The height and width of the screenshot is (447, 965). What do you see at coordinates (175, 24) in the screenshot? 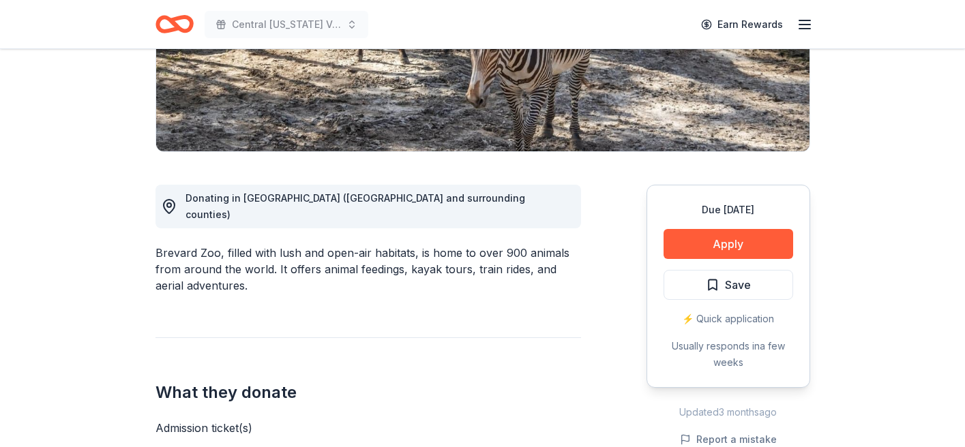
I see `a: Home` at bounding box center [175, 24].